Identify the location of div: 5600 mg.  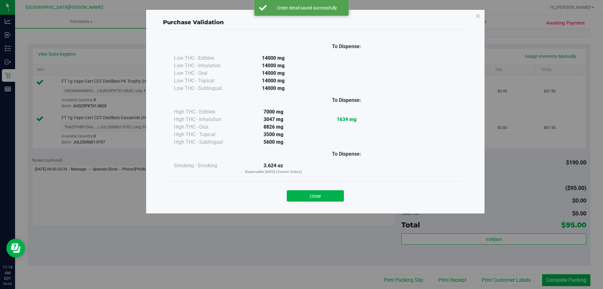
(273, 142).